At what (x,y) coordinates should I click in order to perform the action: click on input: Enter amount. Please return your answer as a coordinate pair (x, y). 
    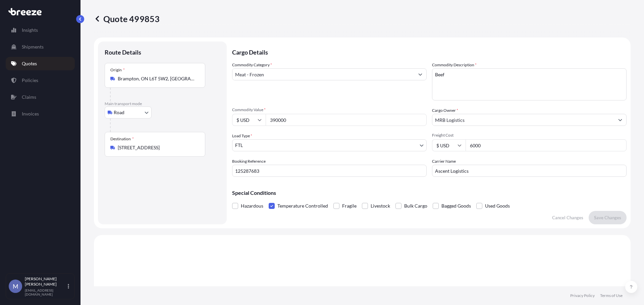
    Looking at the image, I should click on (546, 145).